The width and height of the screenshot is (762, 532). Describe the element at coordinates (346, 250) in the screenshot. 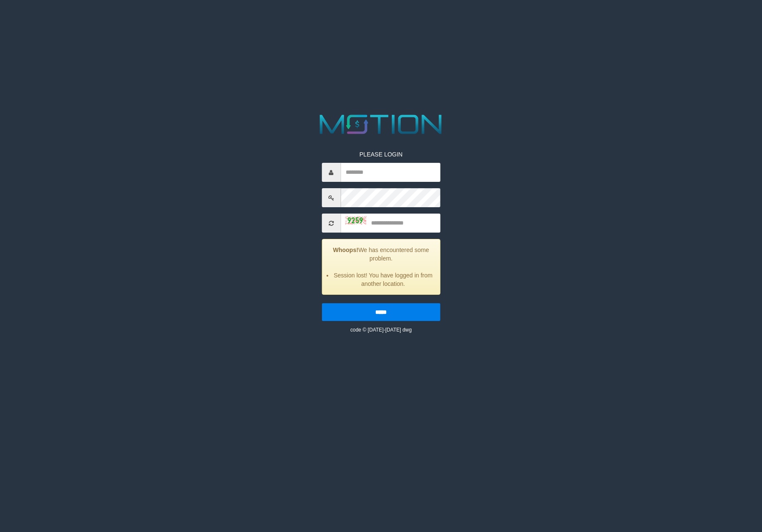

I see `strong: Whoops!` at that location.